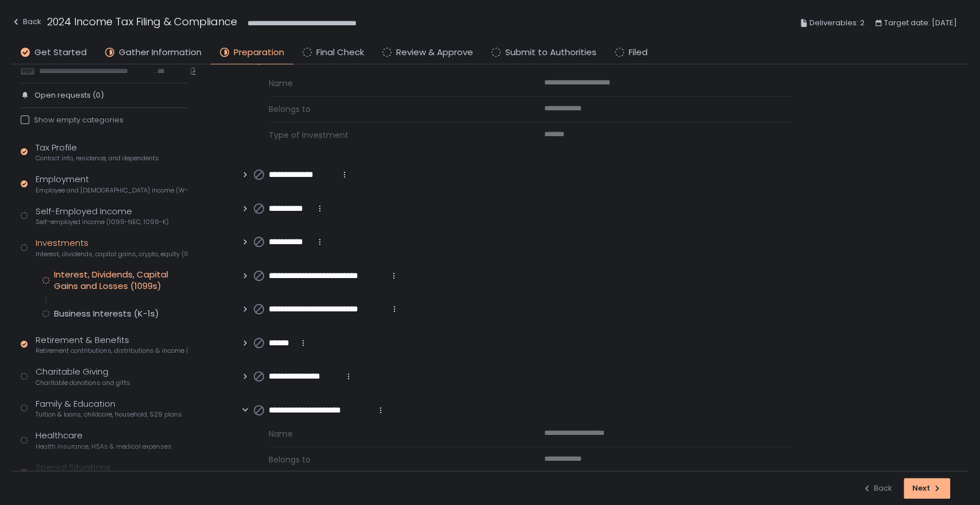 The height and width of the screenshot is (505, 980). What do you see at coordinates (69, 95) in the screenshot?
I see `span: Open requests (0)` at bounding box center [69, 95].